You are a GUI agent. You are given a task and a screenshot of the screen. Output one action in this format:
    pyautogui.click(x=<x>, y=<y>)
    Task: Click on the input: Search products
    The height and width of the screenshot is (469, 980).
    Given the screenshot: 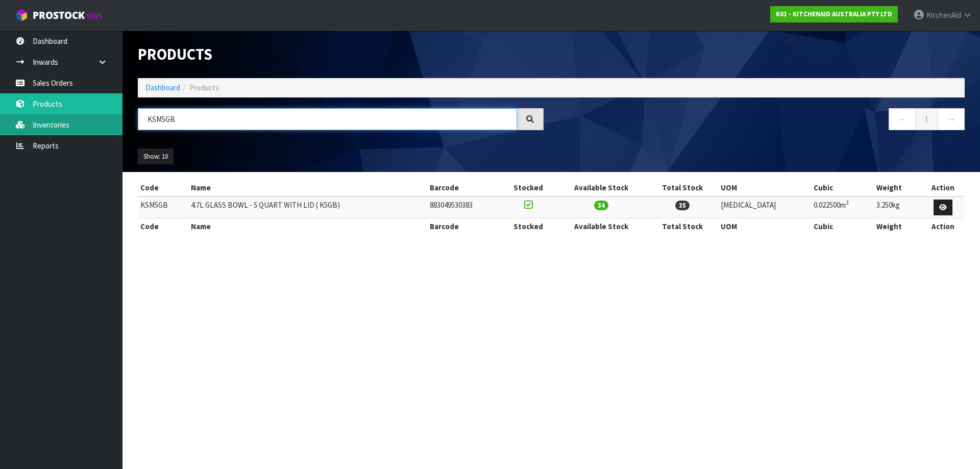 What is the action you would take?
    pyautogui.click(x=327, y=119)
    